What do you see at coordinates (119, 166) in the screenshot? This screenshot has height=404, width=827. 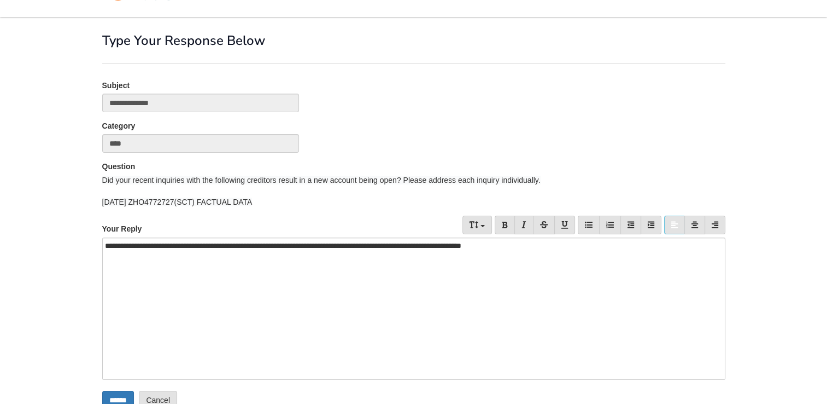 I see `label: Question` at bounding box center [119, 166].